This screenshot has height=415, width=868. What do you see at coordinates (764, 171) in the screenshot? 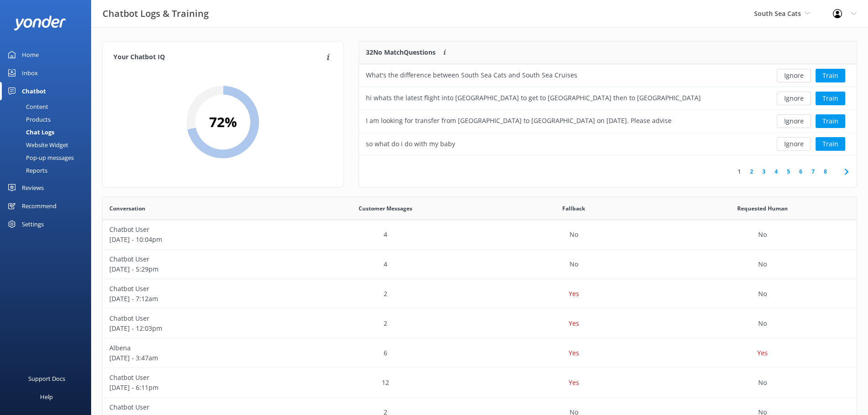
I see `a: 3` at bounding box center [764, 171].